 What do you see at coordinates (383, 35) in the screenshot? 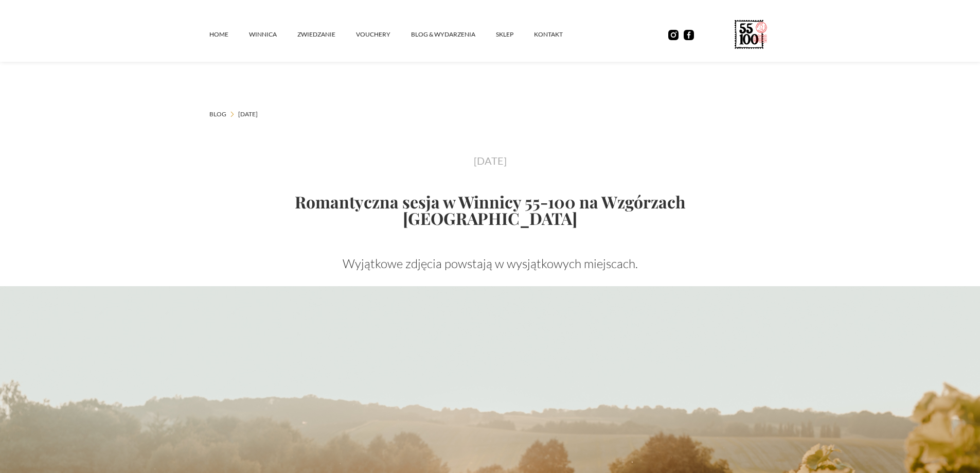
I see `a: vouchery` at bounding box center [383, 35].